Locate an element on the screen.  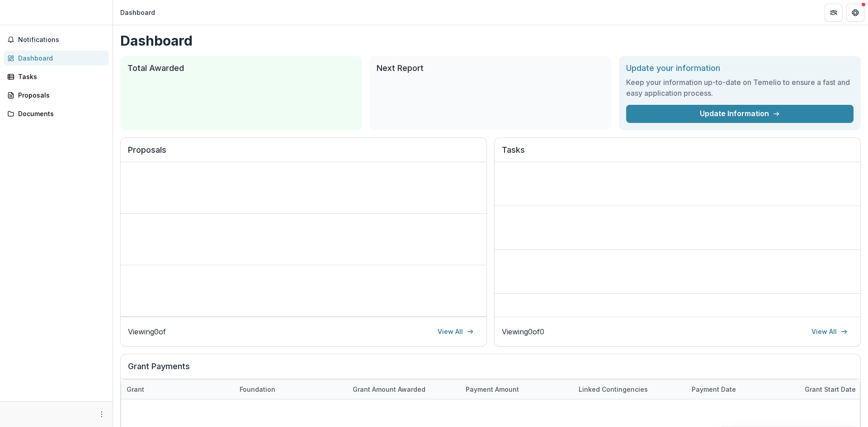
h1: Dashboard is located at coordinates (490, 41).